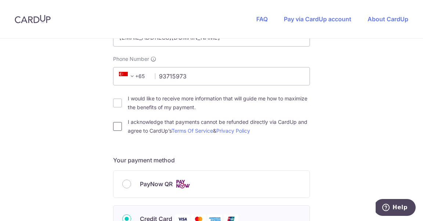  I want to click on span: Phone Number, so click(131, 59).